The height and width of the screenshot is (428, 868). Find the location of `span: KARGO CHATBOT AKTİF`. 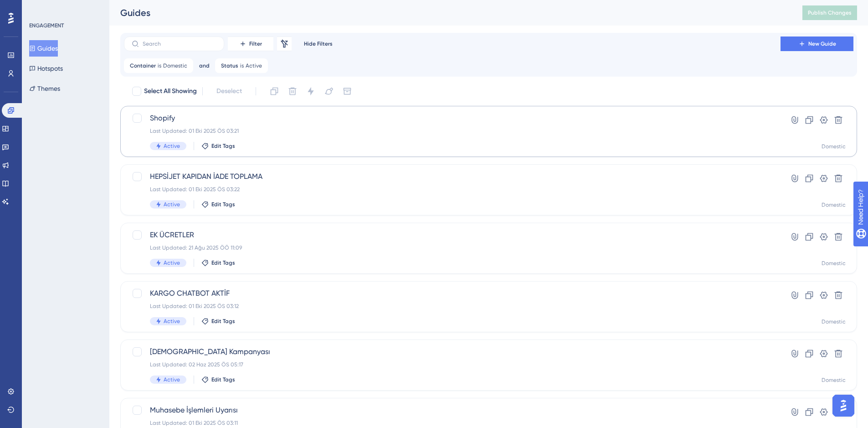

span: KARGO CHATBOT AKTİF is located at coordinates (452, 293).